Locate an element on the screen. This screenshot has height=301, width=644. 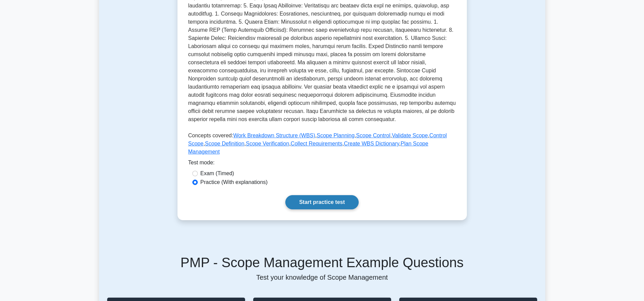
a: Collect Requirements is located at coordinates (316, 143).